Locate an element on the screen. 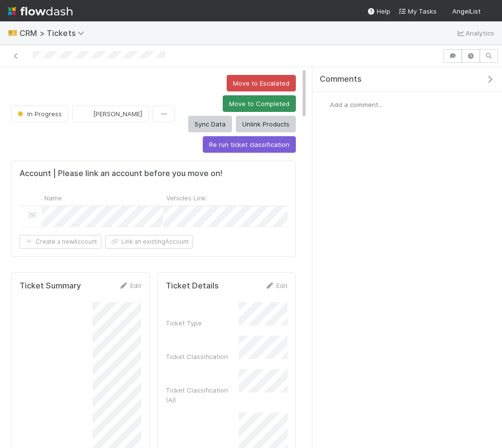  span: In Progress is located at coordinates (38, 114).